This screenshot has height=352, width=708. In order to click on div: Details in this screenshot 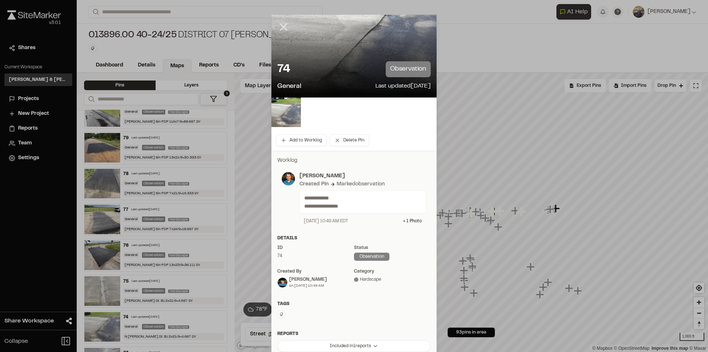, I will do `click(354, 238)`.